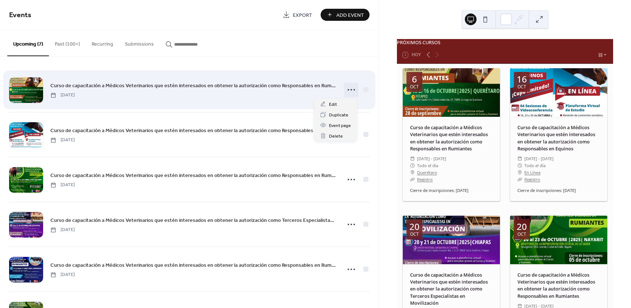 This screenshot has height=308, width=631. Describe the element at coordinates (333, 104) in the screenshot. I see `span: Edit` at that location.